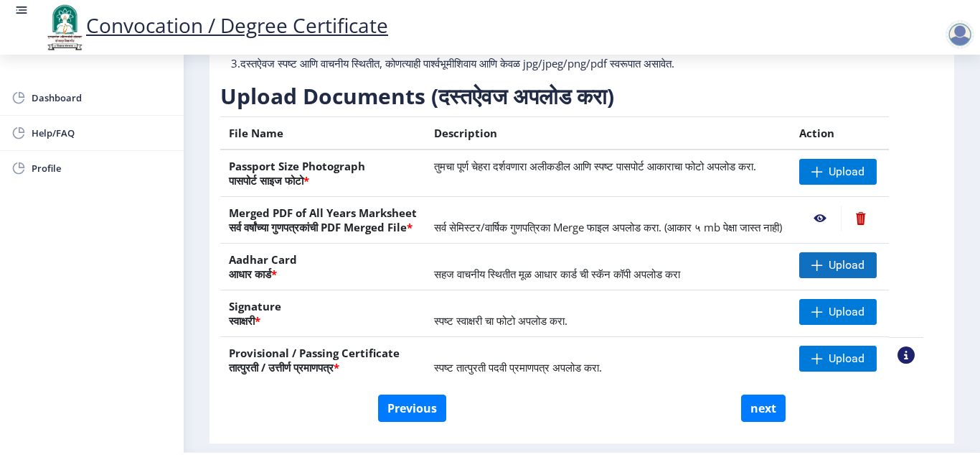  I want to click on th: Action, so click(839, 133).